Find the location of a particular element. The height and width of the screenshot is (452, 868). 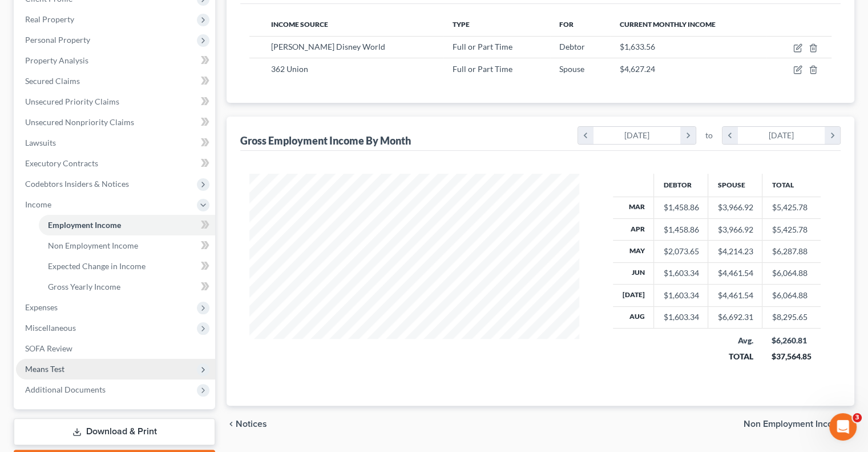

th: Mar is located at coordinates (634, 207).